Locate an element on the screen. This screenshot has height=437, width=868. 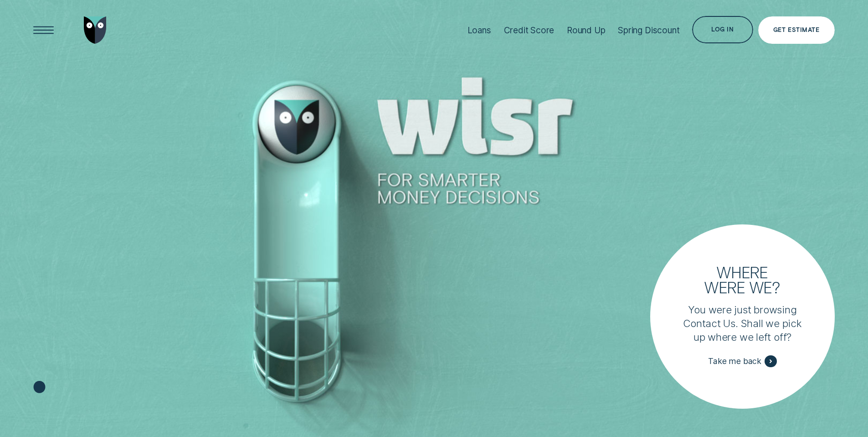
span: Take me back is located at coordinates (735, 361).